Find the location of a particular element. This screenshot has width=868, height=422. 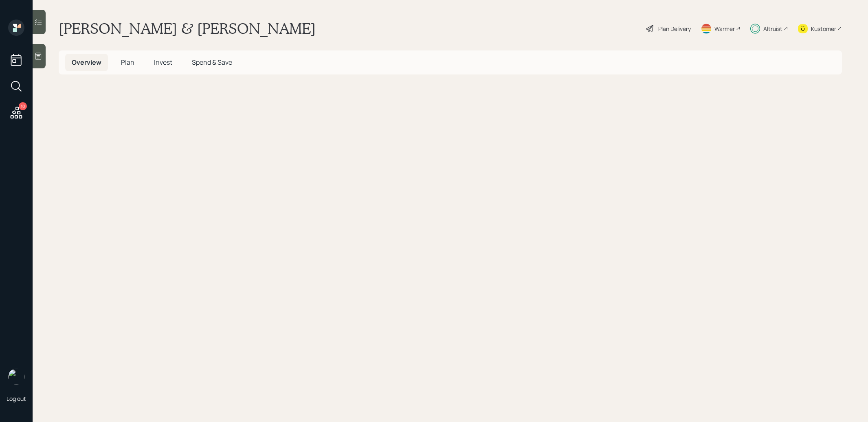

div: Log out is located at coordinates (16, 399).